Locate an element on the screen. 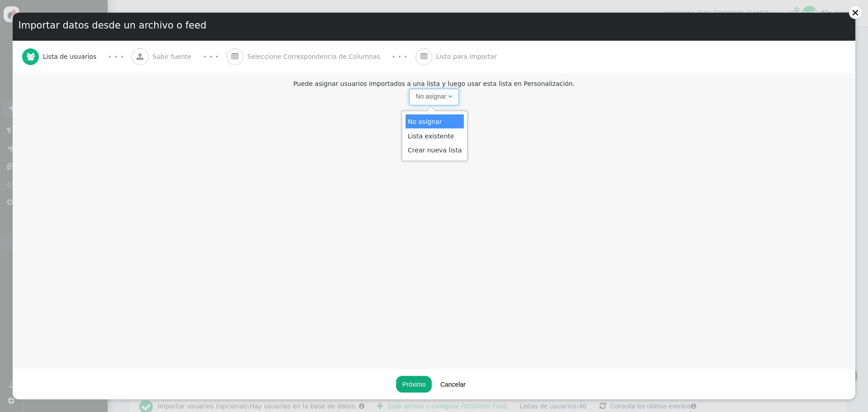 The width and height of the screenshot is (868, 412). button: Cancelar is located at coordinates (453, 384).